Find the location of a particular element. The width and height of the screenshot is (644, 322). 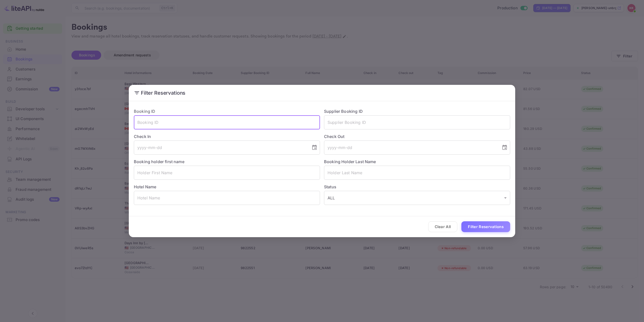

label: Supplier Booking ID is located at coordinates (343, 111).